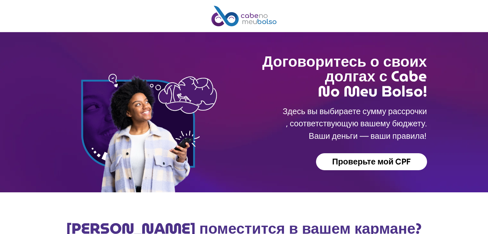 Image resolution: width=488 pixels, height=234 pixels. Describe the element at coordinates (344, 62) in the screenshot. I see `font: Договоритесь о своих` at that location.